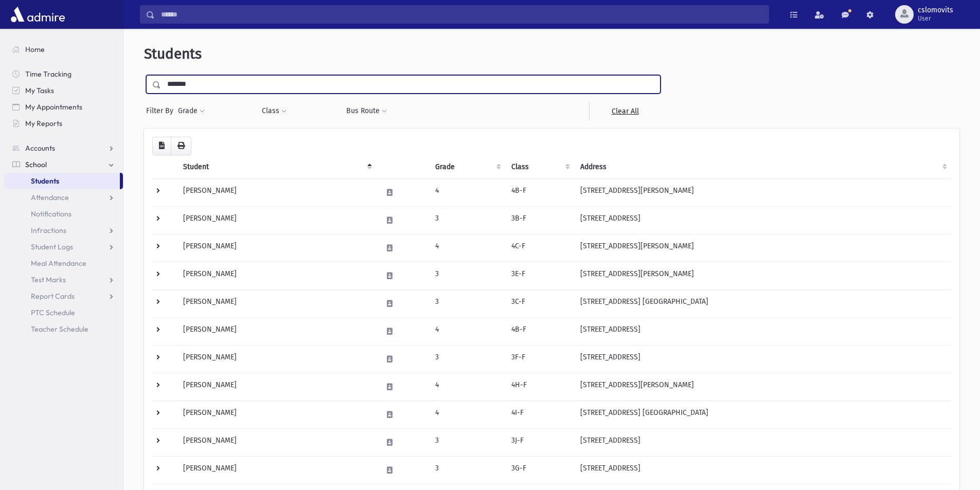 The image size is (980, 490). Describe the element at coordinates (191, 111) in the screenshot. I see `button: Grade` at that location.